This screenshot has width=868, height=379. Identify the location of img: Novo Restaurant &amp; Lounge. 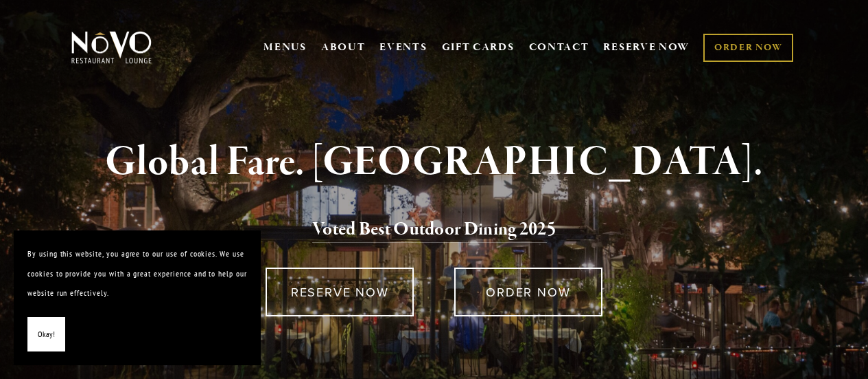
(111, 47).